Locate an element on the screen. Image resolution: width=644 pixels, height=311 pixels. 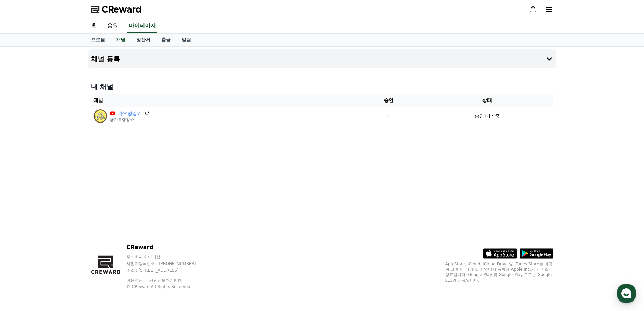
p: © CReward All Rights Reserved. is located at coordinates (168, 287).